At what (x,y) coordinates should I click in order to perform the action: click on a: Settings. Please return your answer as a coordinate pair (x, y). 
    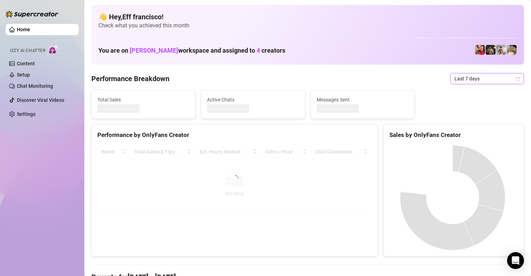
    Looking at the image, I should click on (26, 114).